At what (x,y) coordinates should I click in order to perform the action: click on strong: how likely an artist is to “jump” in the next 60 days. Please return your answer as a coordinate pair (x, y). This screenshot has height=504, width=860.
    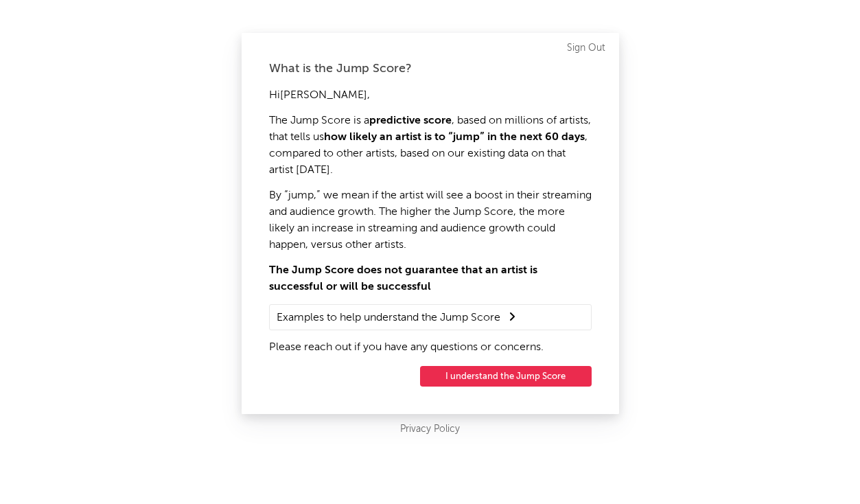
    Looking at the image, I should click on (455, 138).